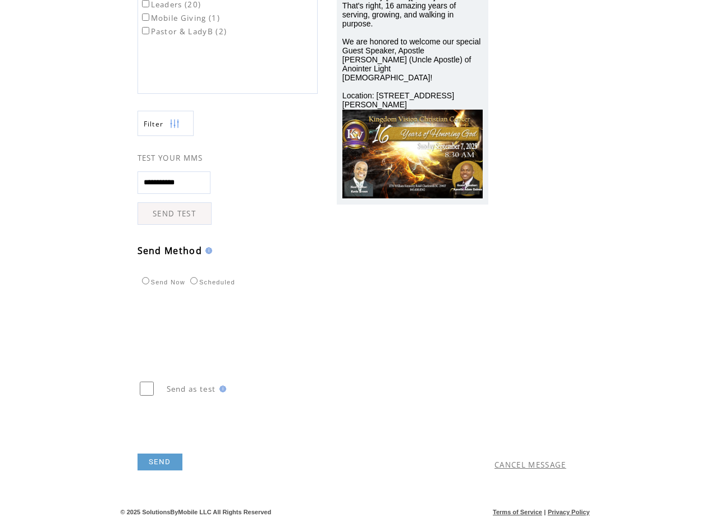  Describe the element at coordinates (170, 158) in the screenshot. I see `span: TEST YOUR MMS` at that location.